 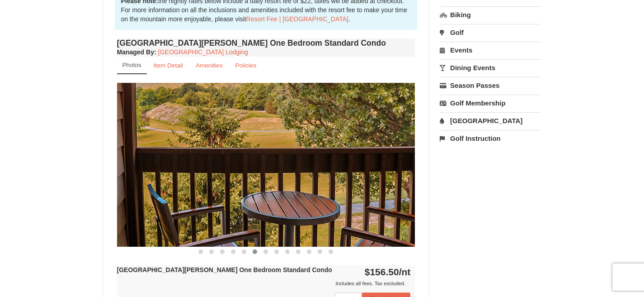 I want to click on a: Photos, so click(x=132, y=65).